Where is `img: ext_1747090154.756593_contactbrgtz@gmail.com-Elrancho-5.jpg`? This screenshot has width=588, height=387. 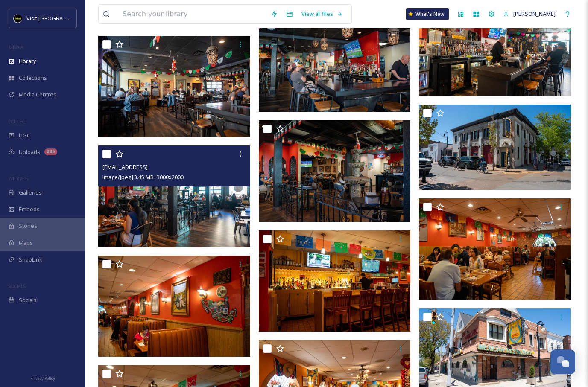 img: ext_1747090154.756593_contactbrgtz@gmail.com-Elrancho-5.jpg is located at coordinates (335, 281).